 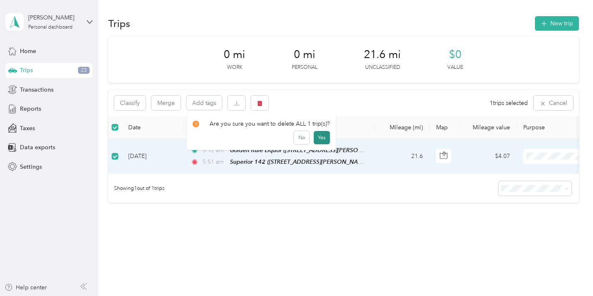 I want to click on p: Value, so click(x=455, y=68).